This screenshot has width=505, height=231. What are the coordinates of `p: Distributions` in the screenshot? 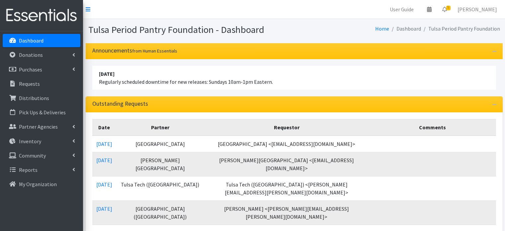 It's located at (34, 98).